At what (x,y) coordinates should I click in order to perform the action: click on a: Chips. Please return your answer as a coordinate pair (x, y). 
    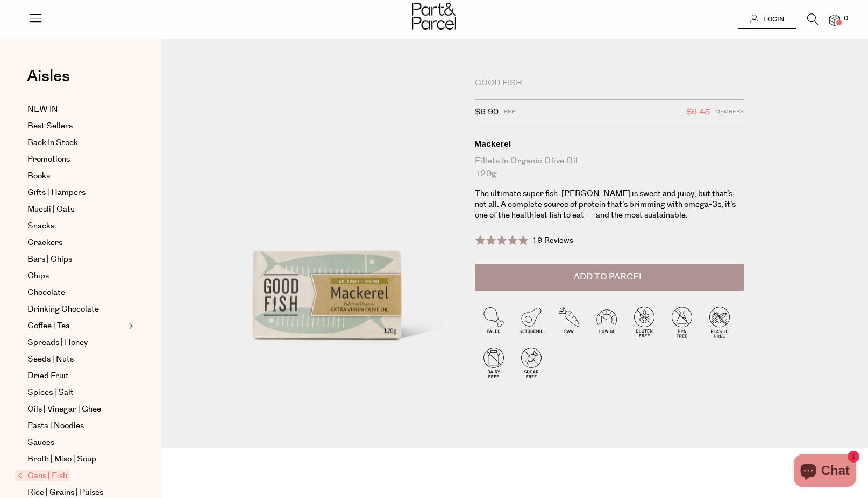
    Looking at the image, I should click on (76, 276).